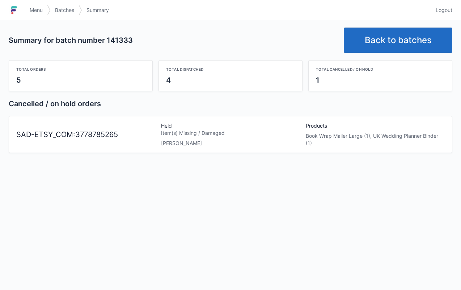  Describe the element at coordinates (86, 134) in the screenshot. I see `div: SAD-ETSY_COM:3778785265` at that location.